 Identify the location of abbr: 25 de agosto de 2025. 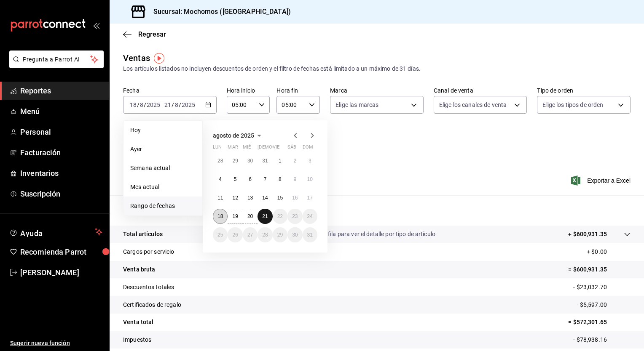
(220, 235).